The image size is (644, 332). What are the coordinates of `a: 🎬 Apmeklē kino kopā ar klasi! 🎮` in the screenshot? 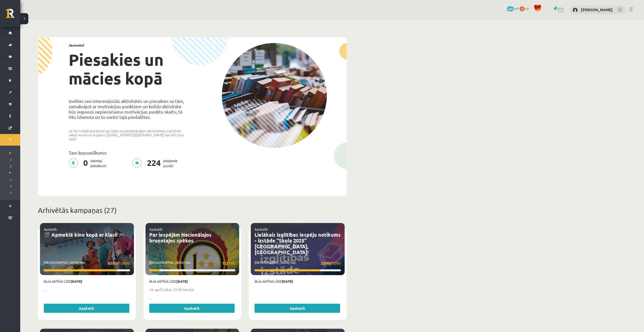 It's located at (84, 235).